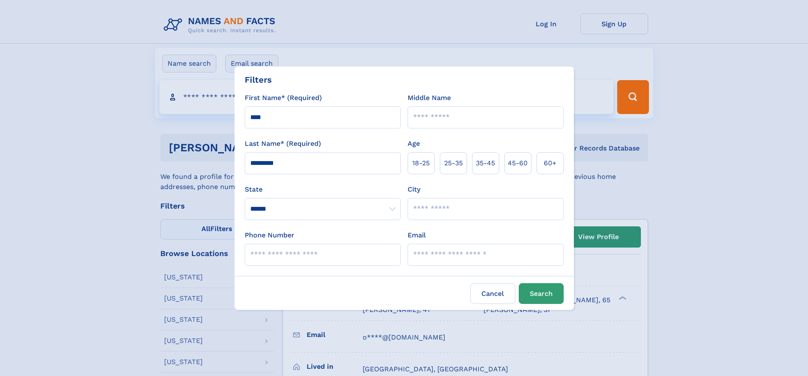 Image resolution: width=808 pixels, height=376 pixels. Describe the element at coordinates (416, 235) in the screenshot. I see `label: Email` at that location.